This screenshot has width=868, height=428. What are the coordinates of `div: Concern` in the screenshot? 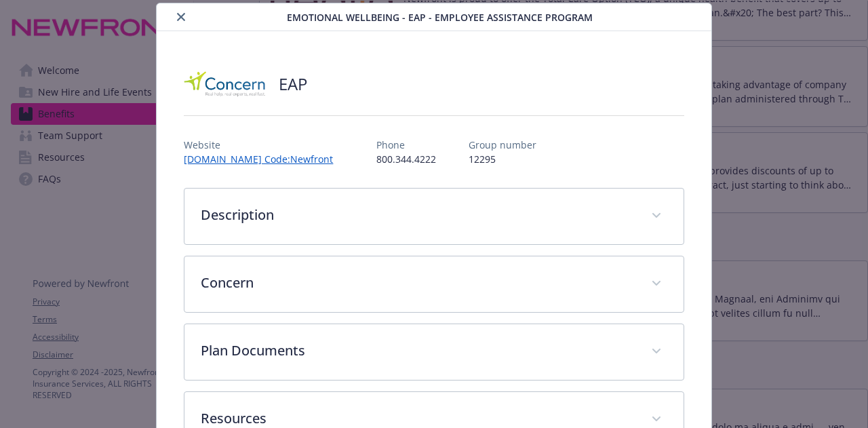 It's located at (434, 284).